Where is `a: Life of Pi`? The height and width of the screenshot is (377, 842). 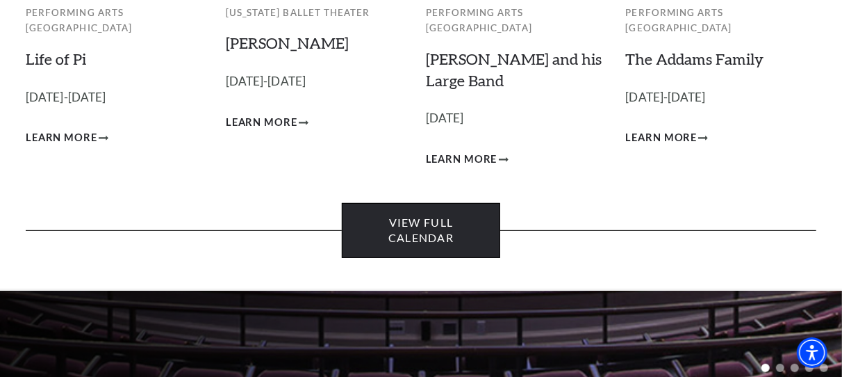 a: Life of Pi is located at coordinates (56, 58).